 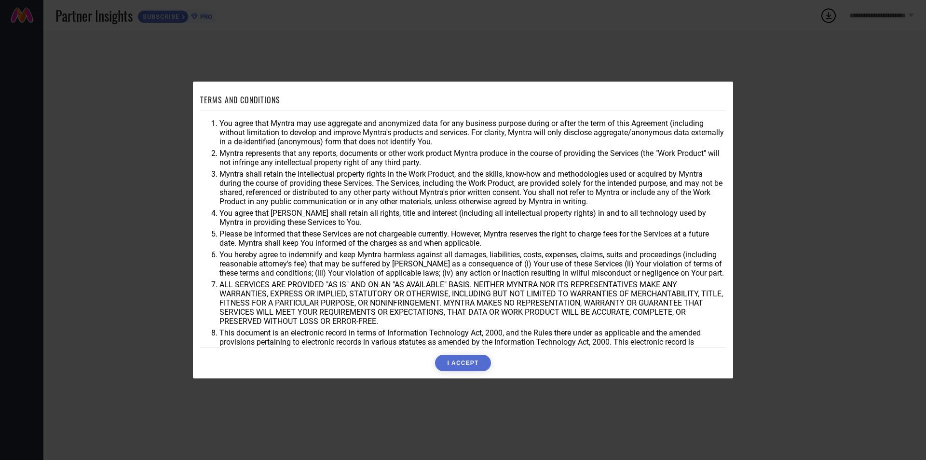 What do you see at coordinates (473, 238) in the screenshot?
I see `li: Please be informed that these Services are not chargeable currently. However, Myntra reserves the...` at bounding box center [473, 238].